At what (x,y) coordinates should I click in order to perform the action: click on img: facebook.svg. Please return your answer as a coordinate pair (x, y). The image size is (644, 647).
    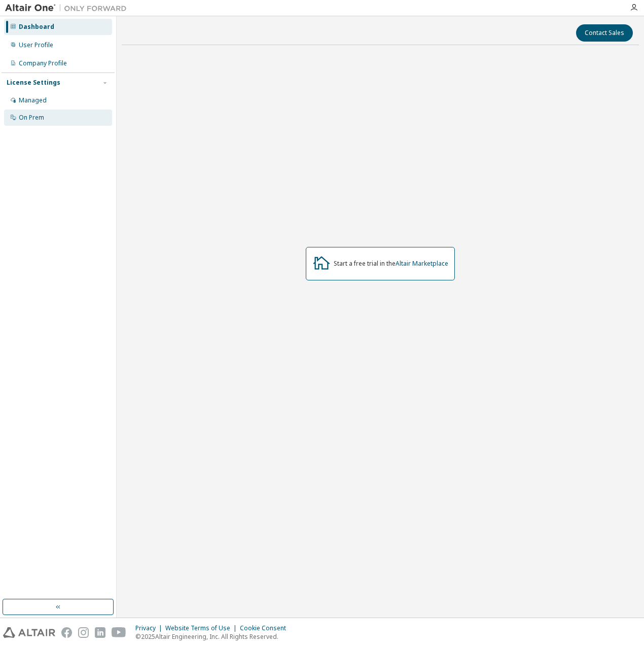
    Looking at the image, I should click on (67, 632).